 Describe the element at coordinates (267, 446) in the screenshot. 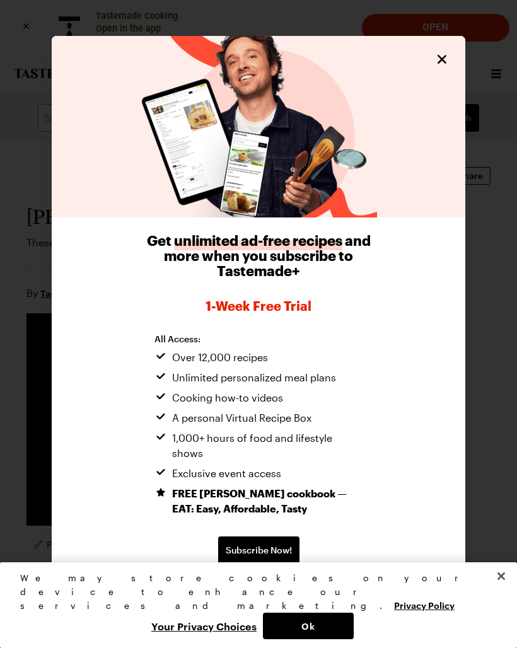

I see `span: 1,000+ hours of food and lifestyle shows` at that location.